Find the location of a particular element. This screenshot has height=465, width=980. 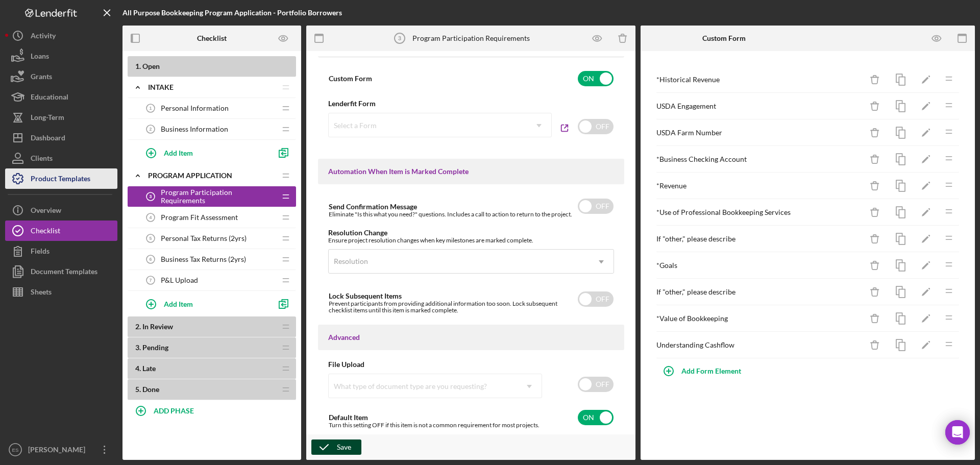

button: Save is located at coordinates (336, 447).